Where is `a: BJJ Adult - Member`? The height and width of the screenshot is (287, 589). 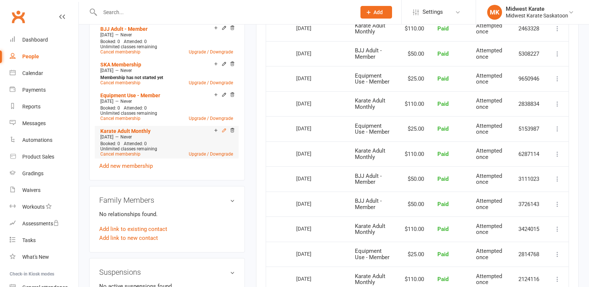
a: BJJ Adult - Member is located at coordinates (124, 29).